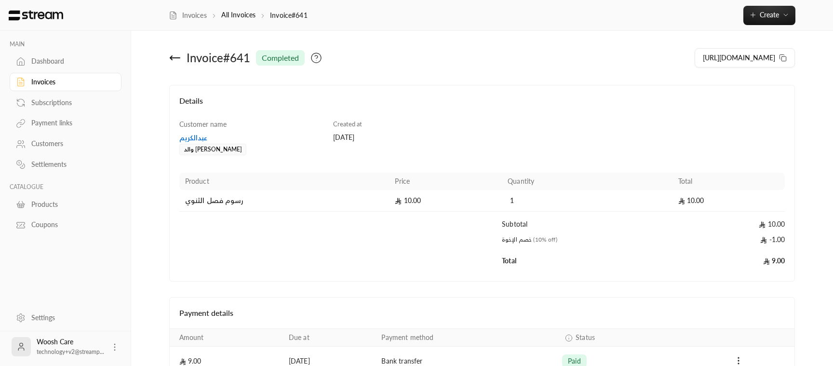 The height and width of the screenshot is (366, 833). What do you see at coordinates (66, 204) in the screenshot?
I see `a: Products` at bounding box center [66, 204].